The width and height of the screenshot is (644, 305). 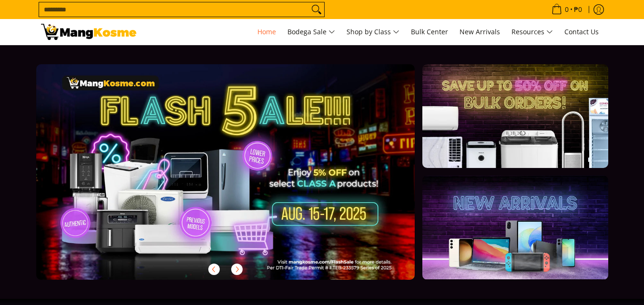 I want to click on button: Previous, so click(x=214, y=270).